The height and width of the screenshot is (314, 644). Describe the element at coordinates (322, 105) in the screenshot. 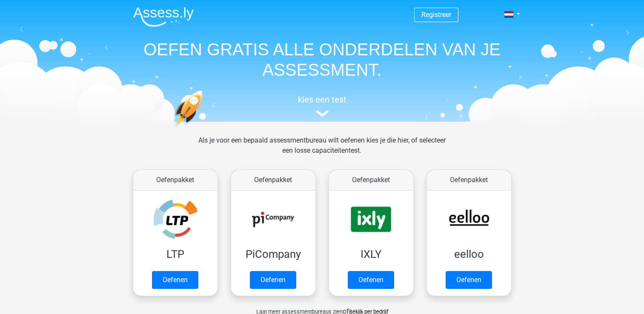

I see `a: kies een test` at that location.